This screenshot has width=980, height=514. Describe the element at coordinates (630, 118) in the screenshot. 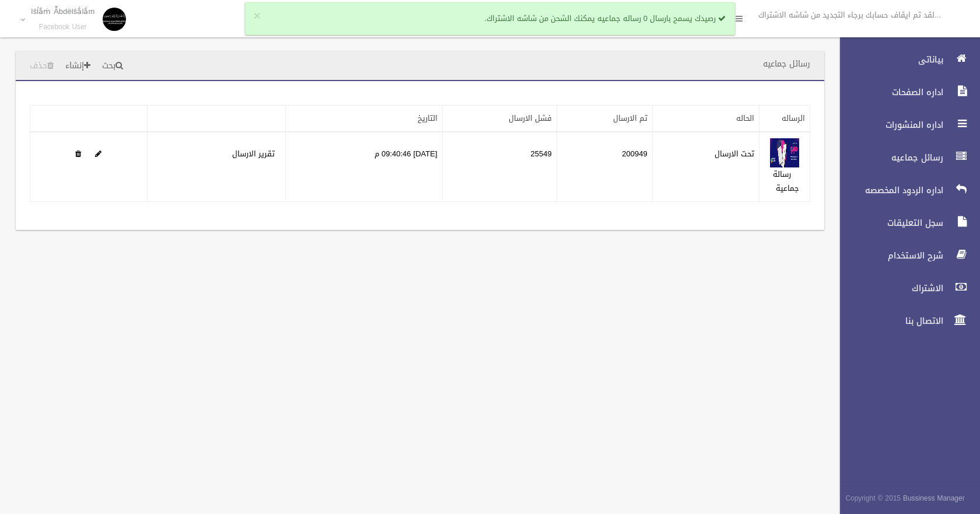

I see `a: تم الارسال` at that location.